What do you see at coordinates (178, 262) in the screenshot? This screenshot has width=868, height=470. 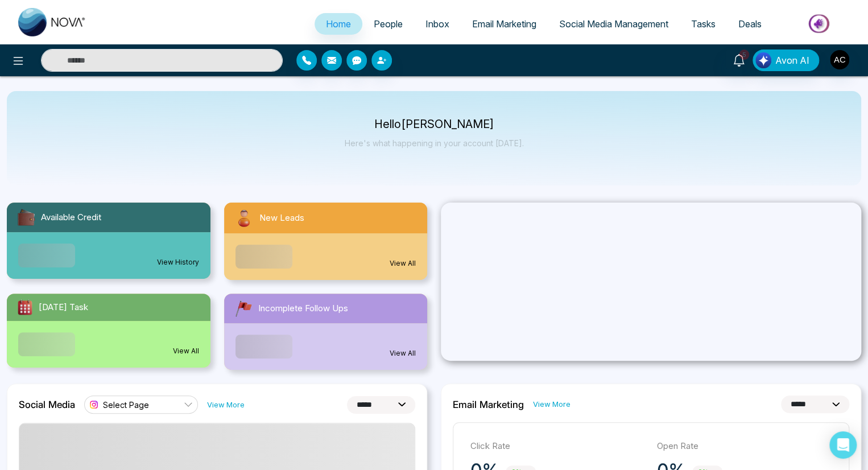 I see `a: View History` at bounding box center [178, 262].